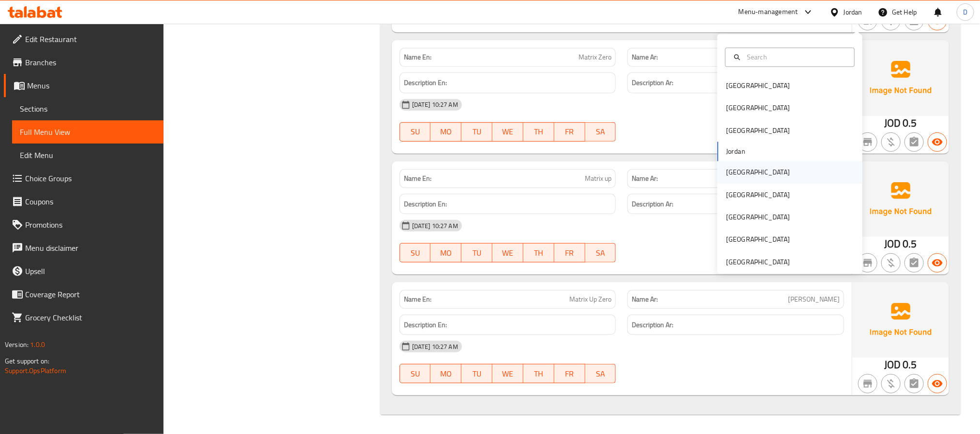  I want to click on a: Sections, so click(88, 109).